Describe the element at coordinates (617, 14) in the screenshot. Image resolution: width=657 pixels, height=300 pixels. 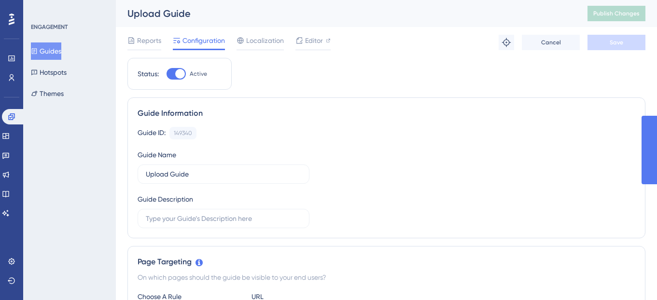
I see `button: Publish Changes` at that location.